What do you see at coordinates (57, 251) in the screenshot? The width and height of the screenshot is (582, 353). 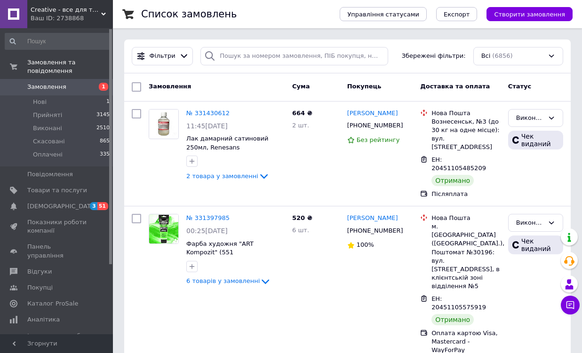 I see `span: Панель управління` at bounding box center [57, 251].